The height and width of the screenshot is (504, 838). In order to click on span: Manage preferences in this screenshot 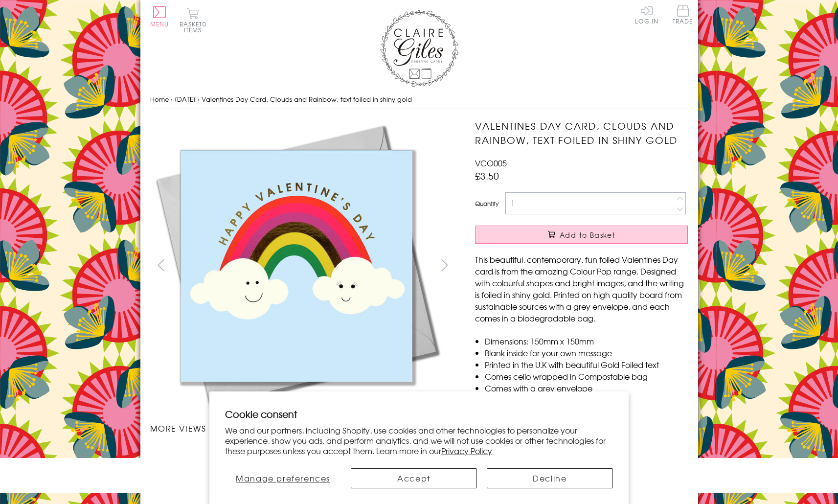, I will do `click(283, 478)`.